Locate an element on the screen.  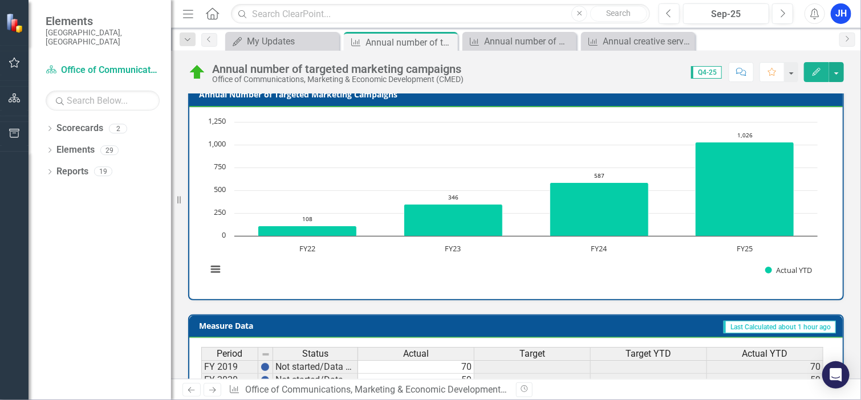
button: Sep-25 is located at coordinates (726, 14).